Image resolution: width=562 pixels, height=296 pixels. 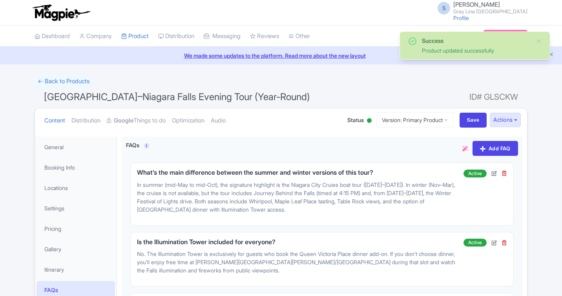 I want to click on a: Dashboard, so click(x=52, y=36).